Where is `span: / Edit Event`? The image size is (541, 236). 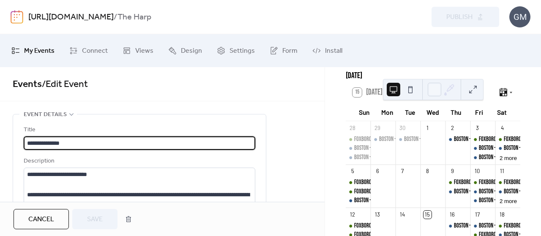
span: / Edit Event is located at coordinates (65, 85).